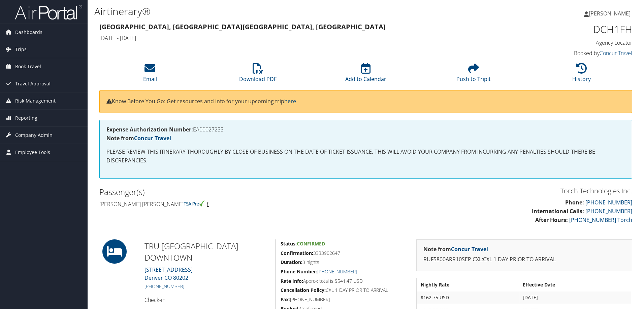 The width and height of the screenshot is (644, 309). Describe the element at coordinates (575, 285) in the screenshot. I see `th: Effective Date` at that location.